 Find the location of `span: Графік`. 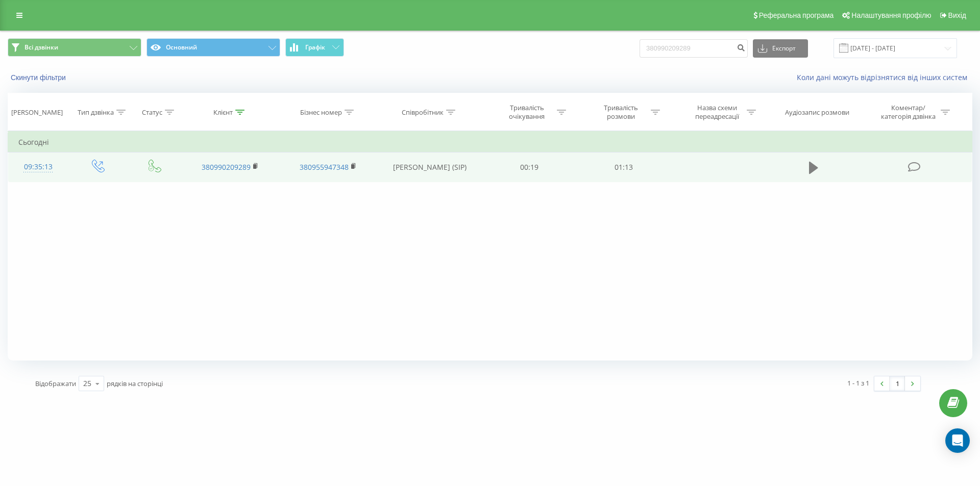

span: Графік is located at coordinates (315, 48).